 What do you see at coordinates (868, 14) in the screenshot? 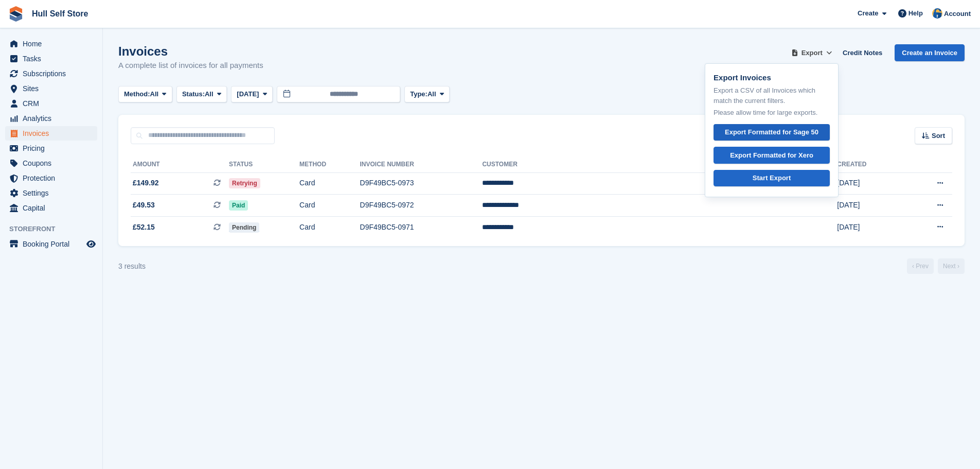
I see `span: Create` at bounding box center [868, 14].